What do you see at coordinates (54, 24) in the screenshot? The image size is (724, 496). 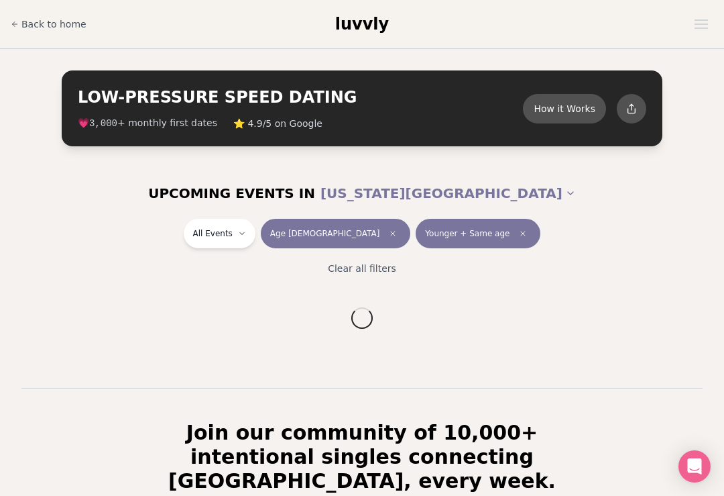 I see `span: Back to home` at bounding box center [54, 24].